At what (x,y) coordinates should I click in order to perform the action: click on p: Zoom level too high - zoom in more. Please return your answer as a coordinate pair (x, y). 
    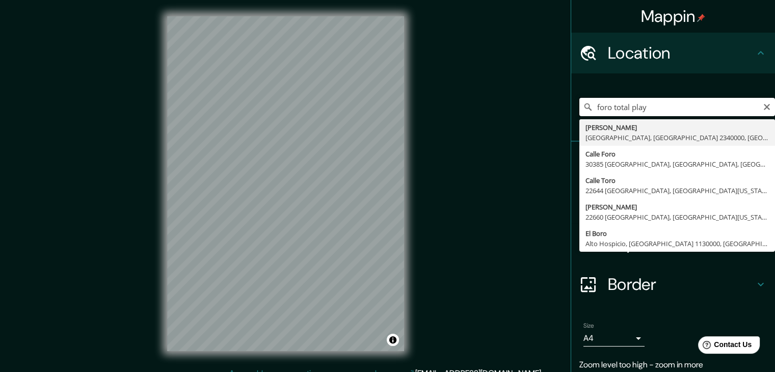
    Looking at the image, I should click on (673, 365).